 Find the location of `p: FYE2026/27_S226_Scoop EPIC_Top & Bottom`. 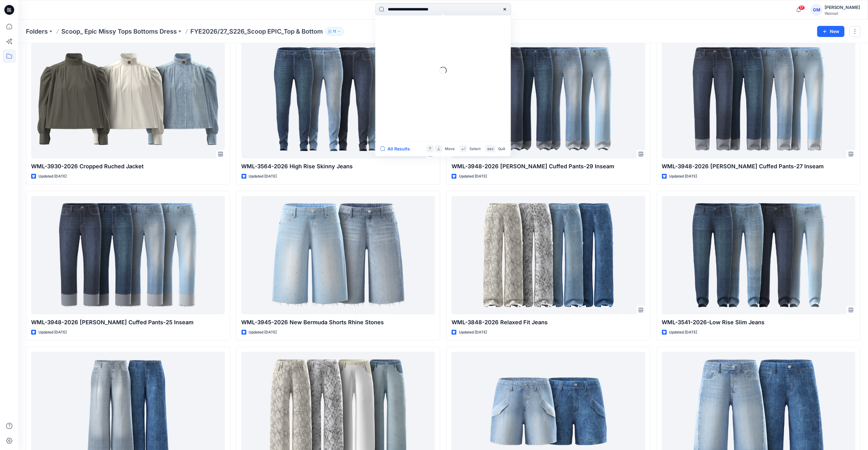

p: FYE2026/27_S226_Scoop EPIC_Top & Bottom is located at coordinates (257, 32).